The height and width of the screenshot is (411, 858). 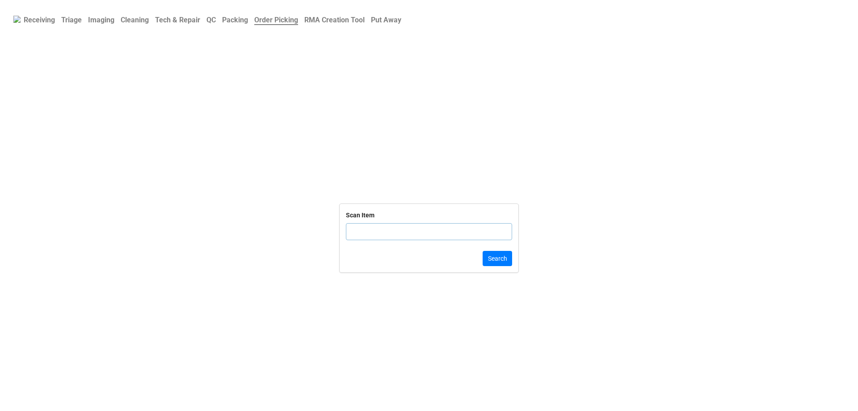 I want to click on b: QC, so click(x=211, y=20).